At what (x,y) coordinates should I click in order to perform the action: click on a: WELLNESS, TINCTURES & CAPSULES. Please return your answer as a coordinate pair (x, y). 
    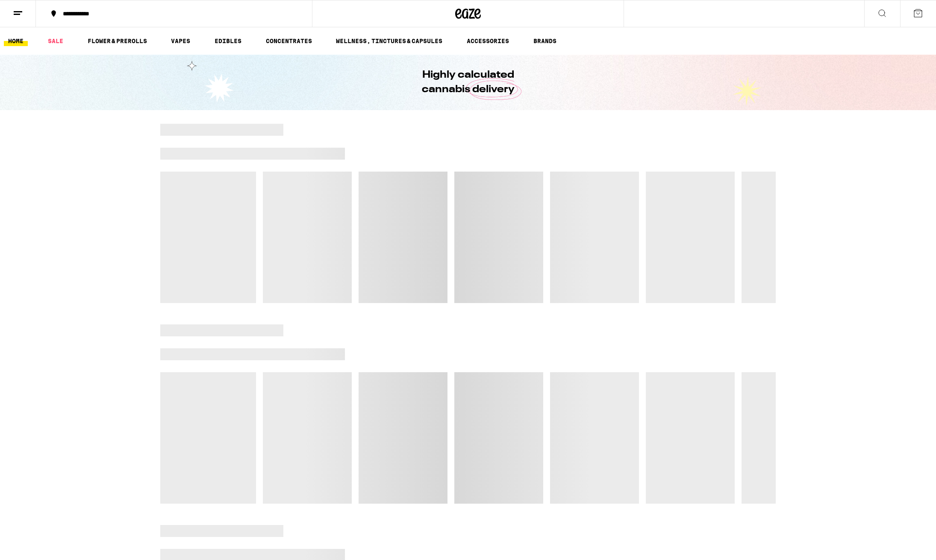
    Looking at the image, I should click on (389, 41).